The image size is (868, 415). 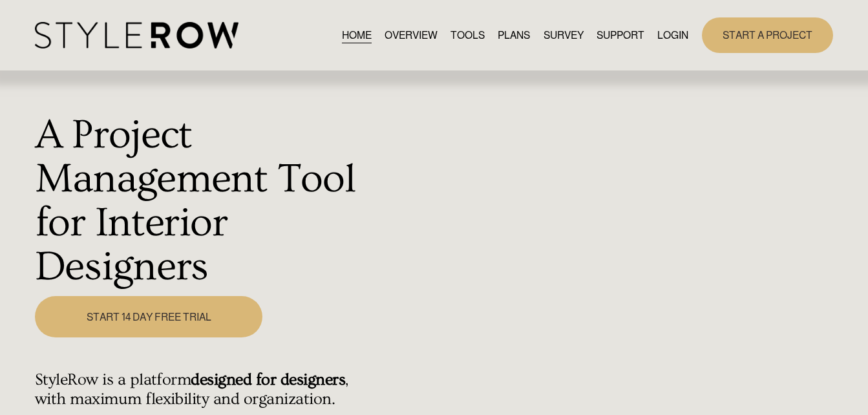 I want to click on a: OVERVIEW, so click(x=411, y=35).